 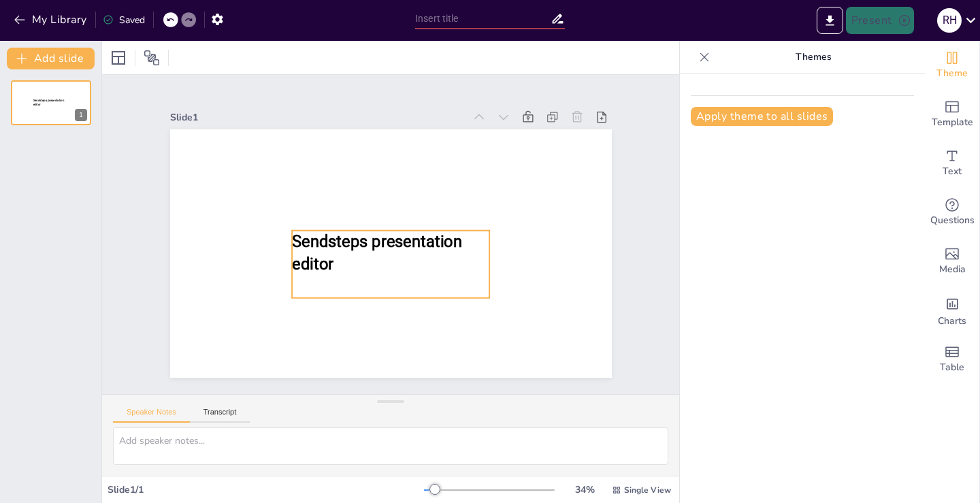 I want to click on span: Position, so click(x=152, y=58).